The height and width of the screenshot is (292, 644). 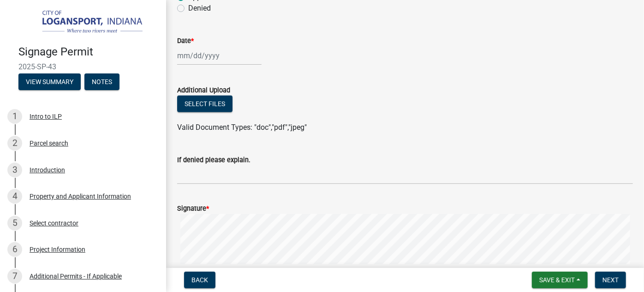 What do you see at coordinates (80, 196) in the screenshot?
I see `div: Property and Applicant Information` at bounding box center [80, 196].